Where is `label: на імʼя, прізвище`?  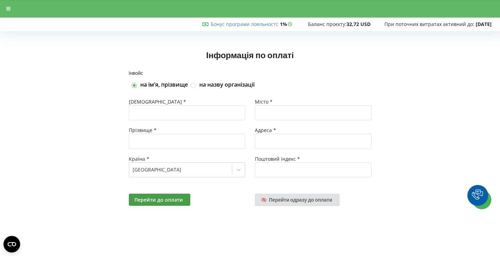
label: на імʼя, прізвище is located at coordinates (164, 85).